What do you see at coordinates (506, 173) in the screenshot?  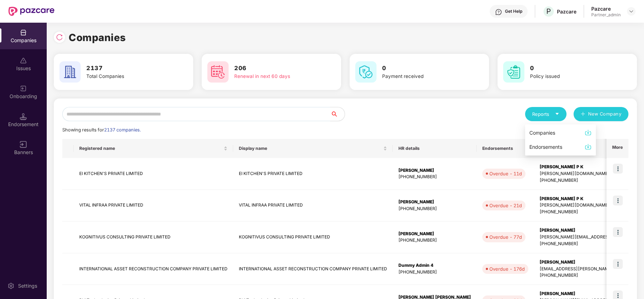 I see `div: Overdue - 11d` at bounding box center [506, 173].